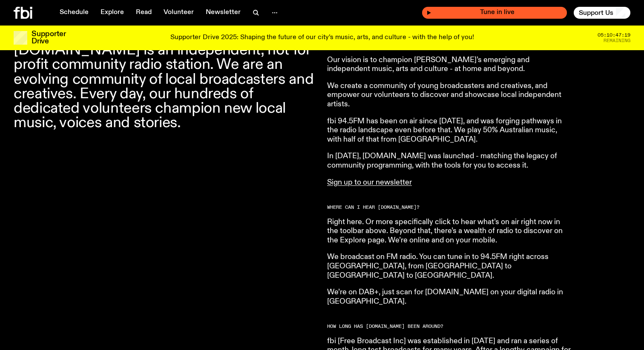  Describe the element at coordinates (617, 40) in the screenshot. I see `span: Remaining` at that location.